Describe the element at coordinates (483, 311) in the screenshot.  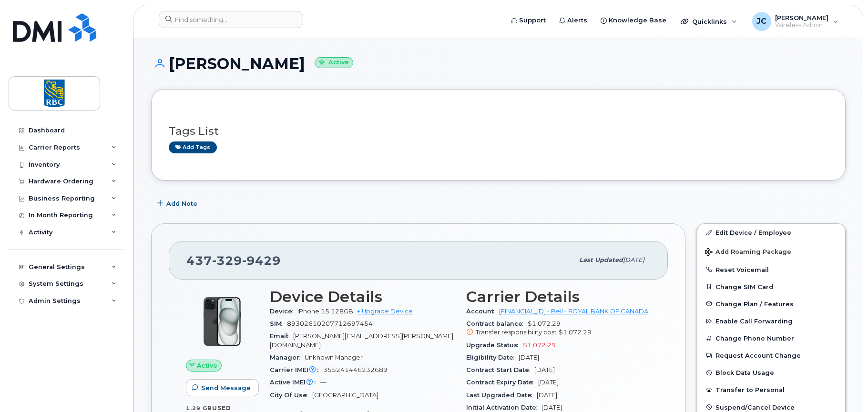
I see `span: Account` at that location.